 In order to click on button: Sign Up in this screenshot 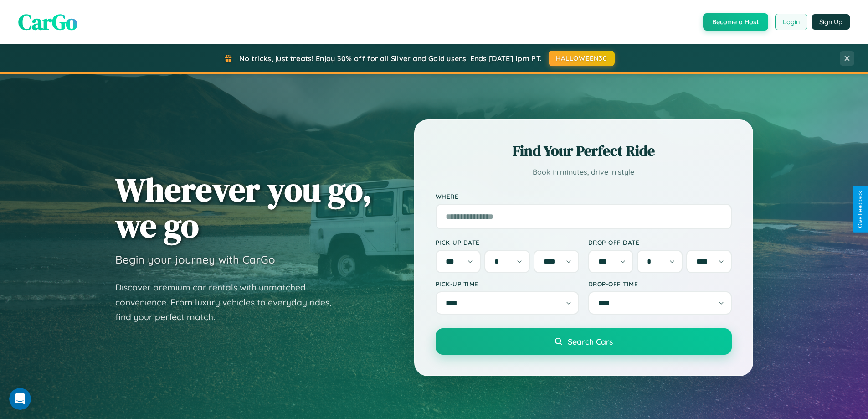, I will do `click(831, 22)`.